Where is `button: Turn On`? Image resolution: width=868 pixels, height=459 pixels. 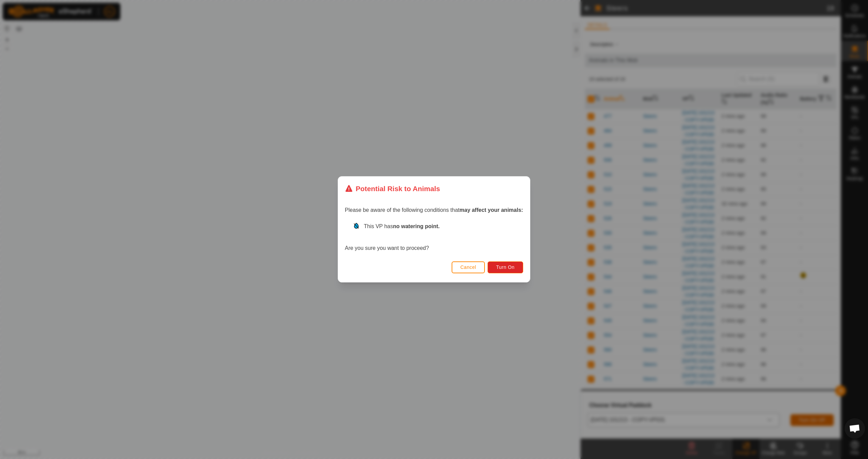 button: Turn On is located at coordinates (505, 267).